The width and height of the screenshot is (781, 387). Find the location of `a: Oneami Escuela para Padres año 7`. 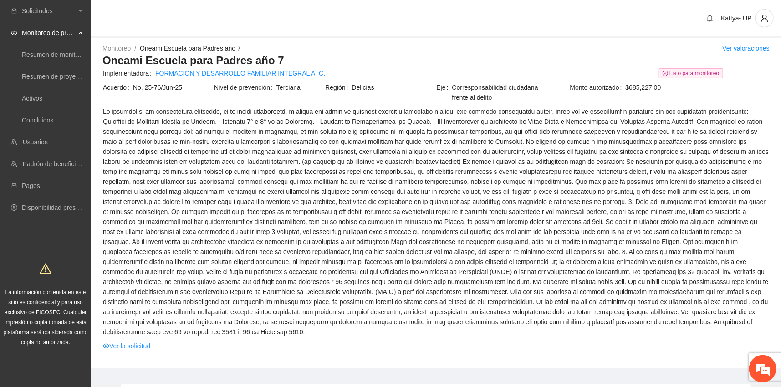

a: Oneami Escuela para Padres año 7 is located at coordinates (190, 48).